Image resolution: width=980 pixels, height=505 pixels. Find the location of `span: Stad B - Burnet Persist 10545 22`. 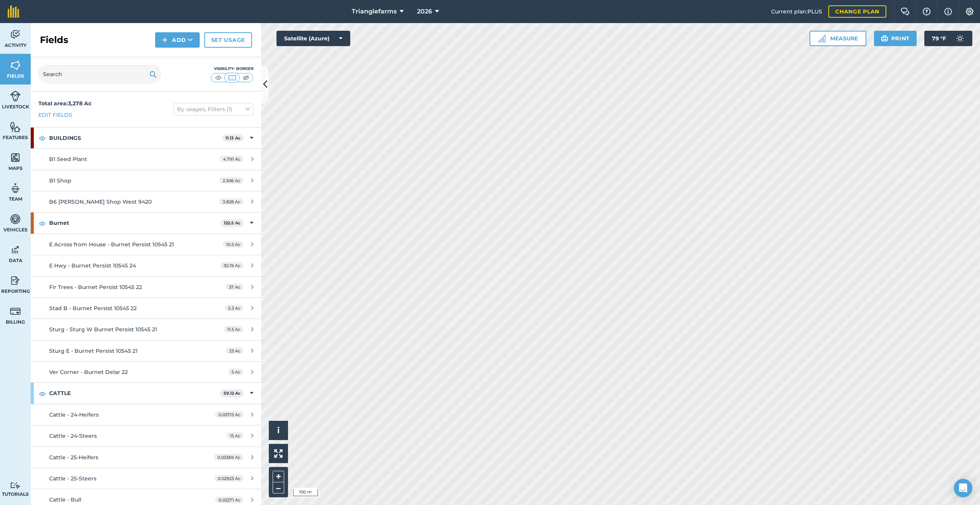

span: Stad B - Burnet Persist 10545 22 is located at coordinates (93, 308).